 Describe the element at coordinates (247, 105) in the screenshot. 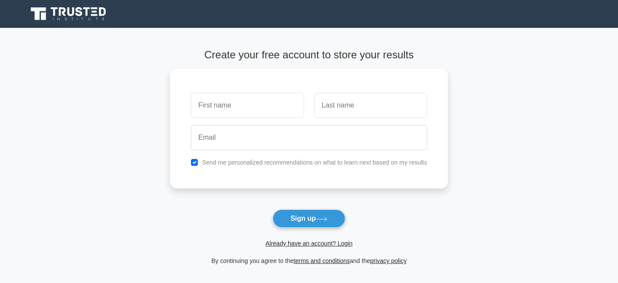

I see `input: First name` at that location.